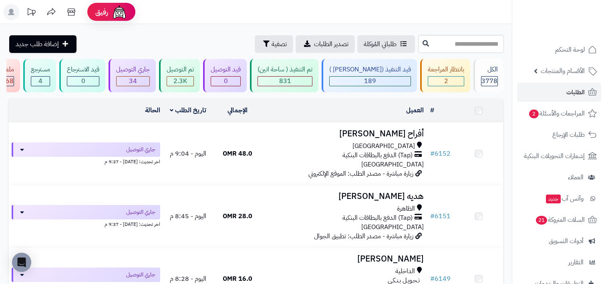 The width and height of the screenshot is (606, 284). Describe the element at coordinates (559, 50) in the screenshot. I see `a: لوحة التحكم` at that location.